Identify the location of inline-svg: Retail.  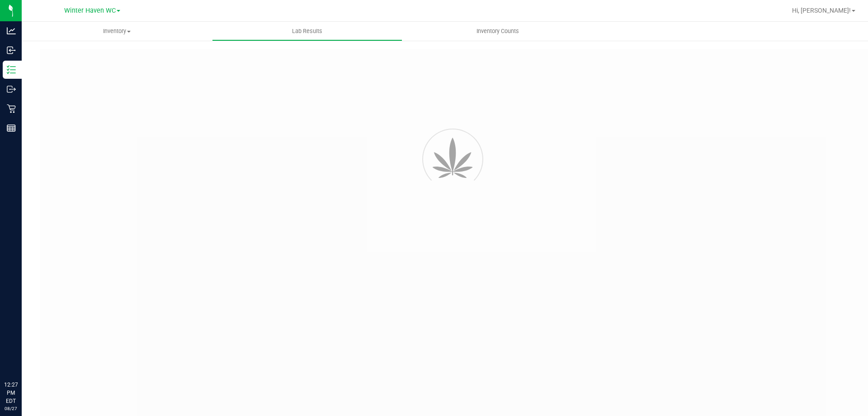
(11, 108).